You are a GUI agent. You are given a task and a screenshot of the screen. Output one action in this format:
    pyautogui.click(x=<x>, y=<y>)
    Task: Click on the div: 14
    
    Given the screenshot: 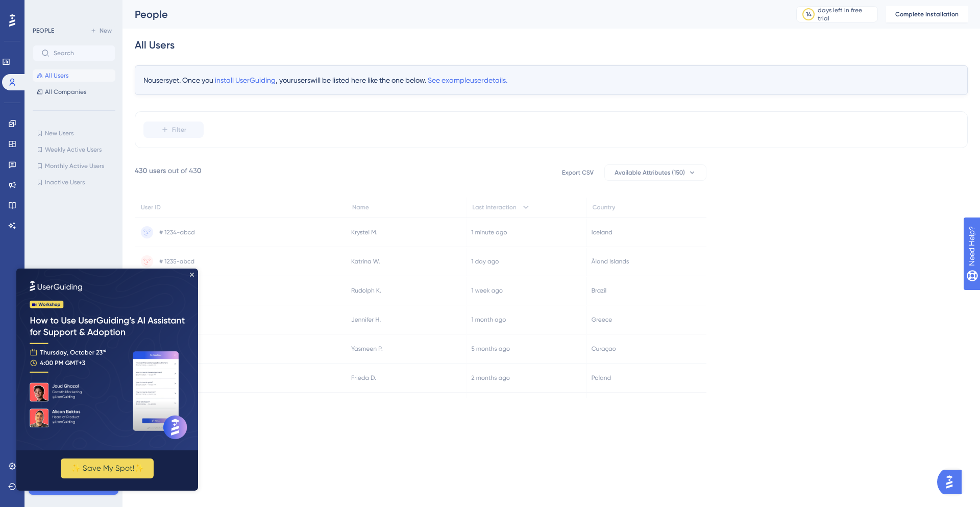 What is the action you would take?
    pyautogui.click(x=808, y=14)
    